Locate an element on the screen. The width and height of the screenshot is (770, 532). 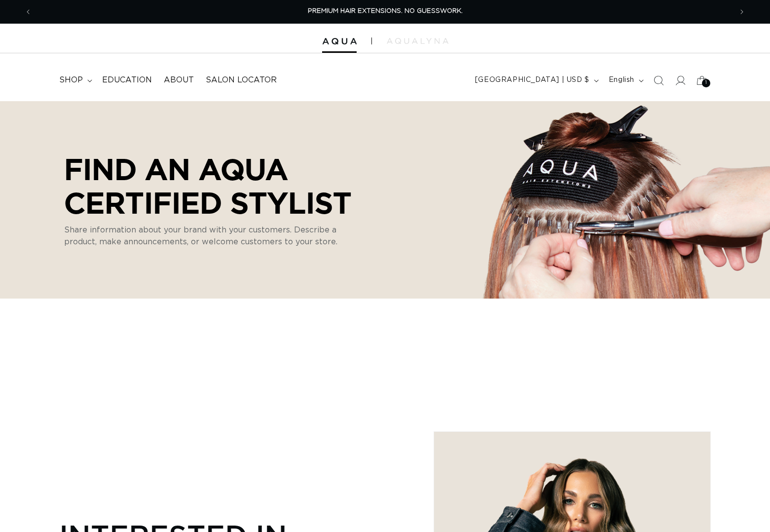
span: Education is located at coordinates (127, 80).